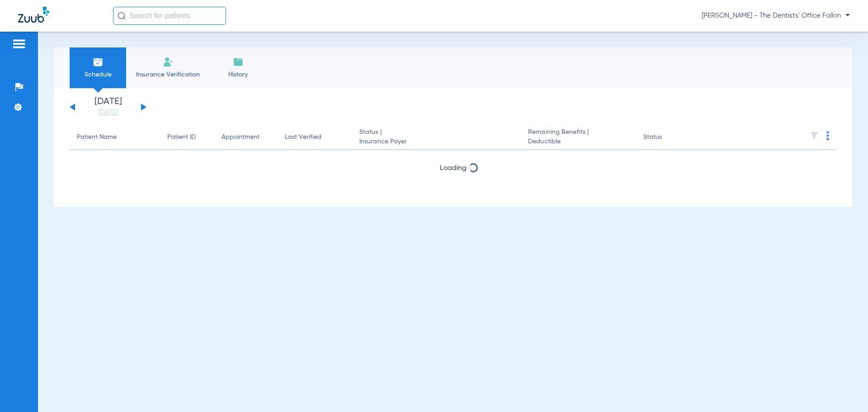  What do you see at coordinates (97, 74) in the screenshot?
I see `span: Schedule` at bounding box center [97, 74].